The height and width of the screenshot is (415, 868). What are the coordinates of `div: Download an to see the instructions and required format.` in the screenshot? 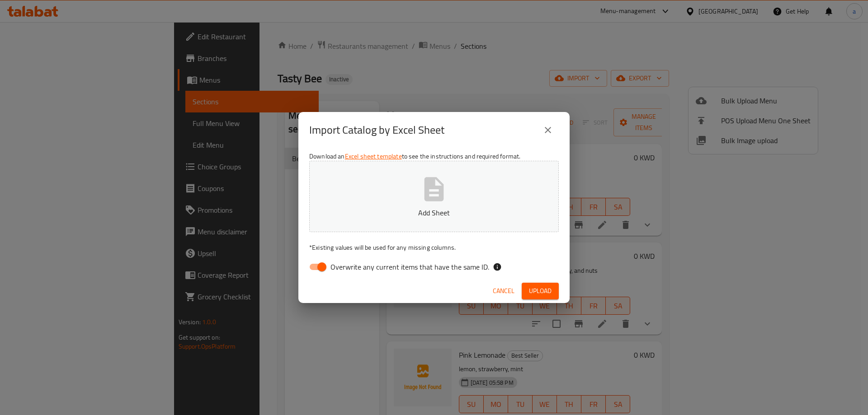 It's located at (434, 213).